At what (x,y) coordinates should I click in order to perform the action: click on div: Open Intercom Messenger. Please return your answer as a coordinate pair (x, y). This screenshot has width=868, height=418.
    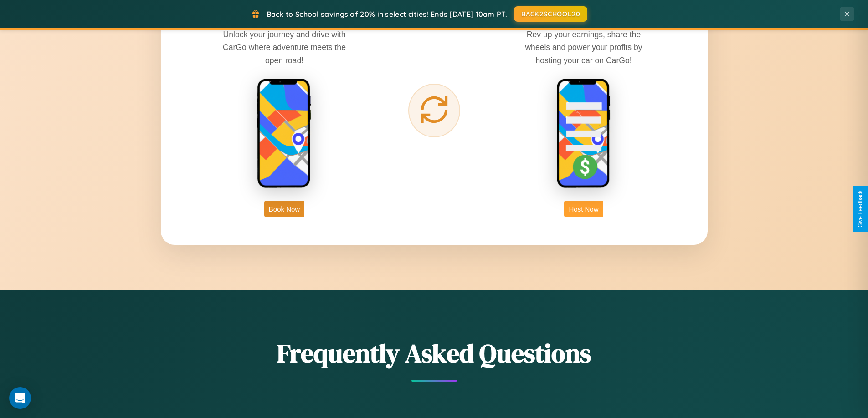
    Looking at the image, I should click on (20, 398).